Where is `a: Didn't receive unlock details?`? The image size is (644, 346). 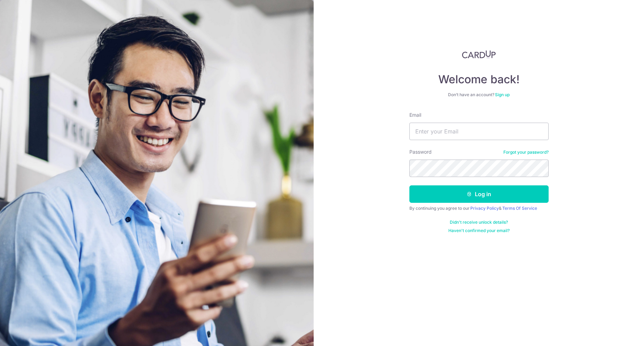 a: Didn't receive unlock details? is located at coordinates (479, 223).